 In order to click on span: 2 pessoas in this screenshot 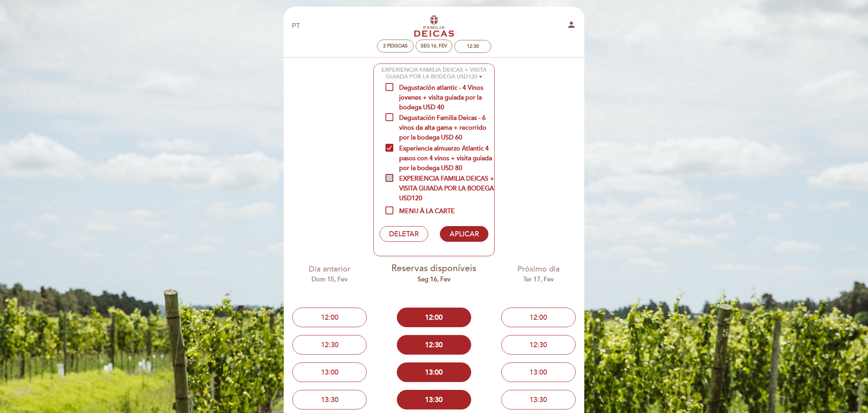, I will do `click(396, 46)`.